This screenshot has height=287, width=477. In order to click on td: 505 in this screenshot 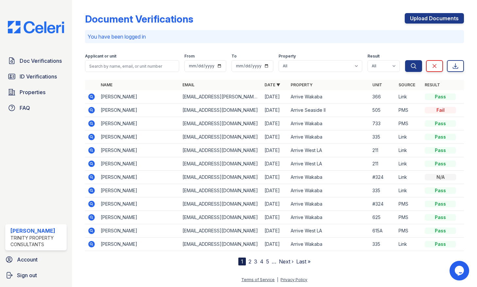, I will do `click(383, 110)`.